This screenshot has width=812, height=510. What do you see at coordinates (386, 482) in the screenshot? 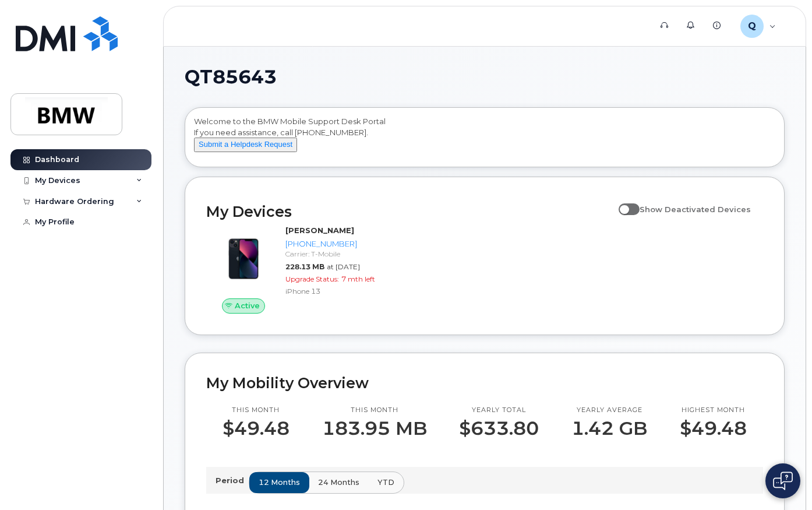
I see `span: YTD` at bounding box center [386, 482].